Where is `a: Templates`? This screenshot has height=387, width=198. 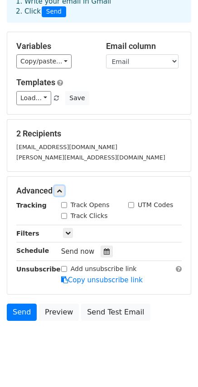 a: Templates is located at coordinates (36, 82).